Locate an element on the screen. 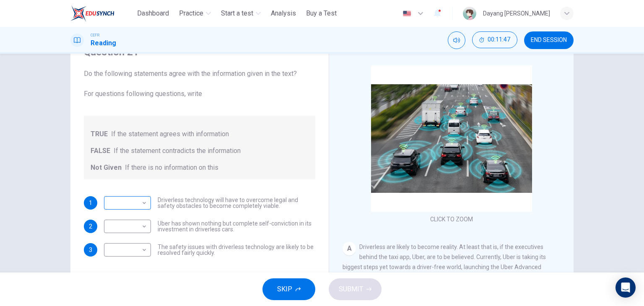  span: TRUE is located at coordinates (99, 134).